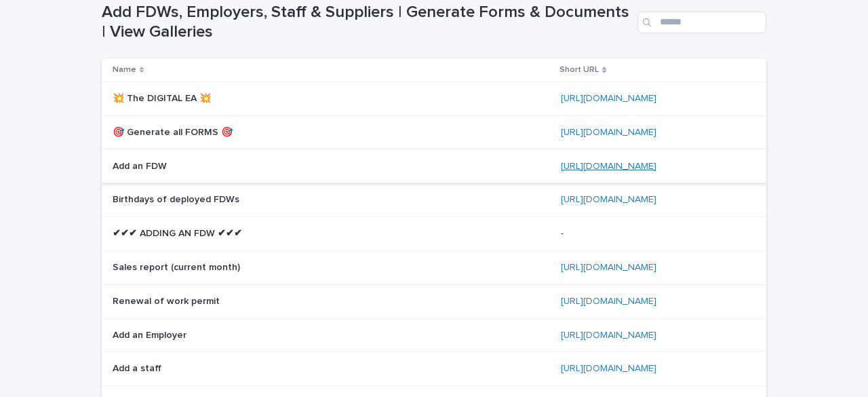 Image resolution: width=868 pixels, height=397 pixels. Describe the element at coordinates (167, 300) in the screenshot. I see `p: Renewal of work permit` at that location.